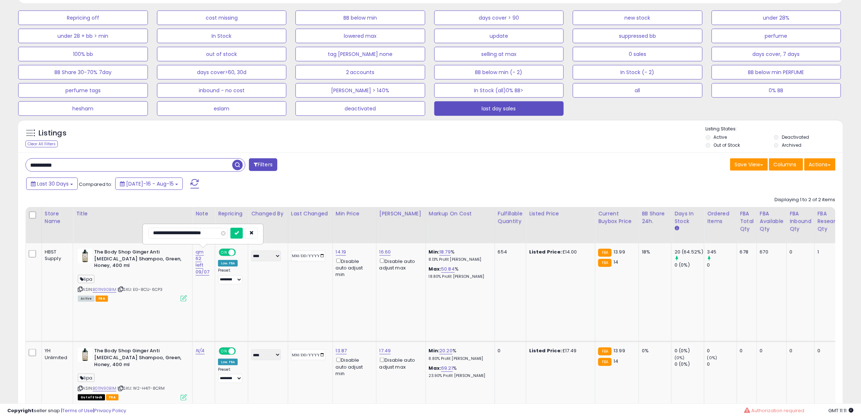 The width and height of the screenshot is (861, 418). Describe the element at coordinates (435, 368) in the screenshot. I see `b: Max:` at that location.